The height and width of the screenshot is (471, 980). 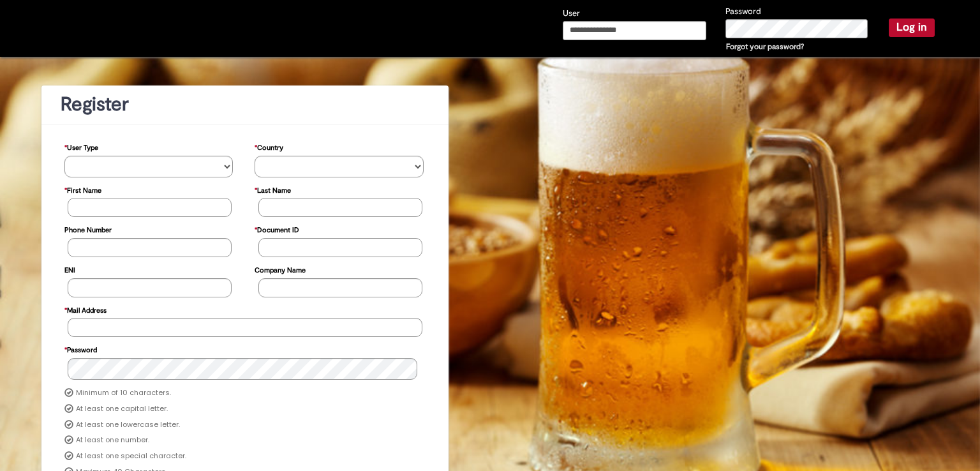 I want to click on label: At least one lowercase letter., so click(x=128, y=425).